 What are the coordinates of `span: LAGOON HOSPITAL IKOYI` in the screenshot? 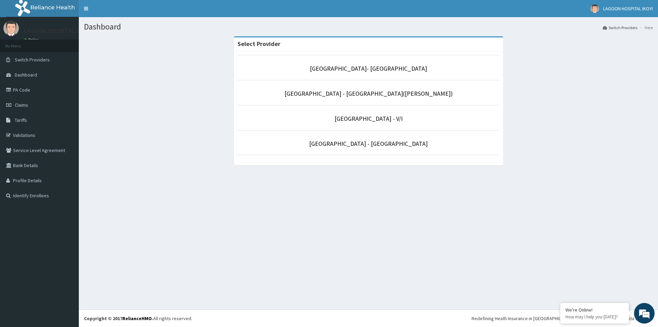 It's located at (628, 9).